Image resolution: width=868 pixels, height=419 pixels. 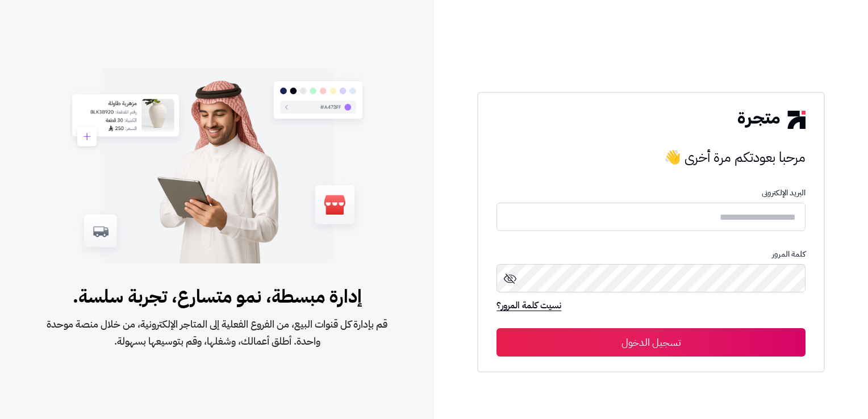 I want to click on img: logo-2.png, so click(x=772, y=120).